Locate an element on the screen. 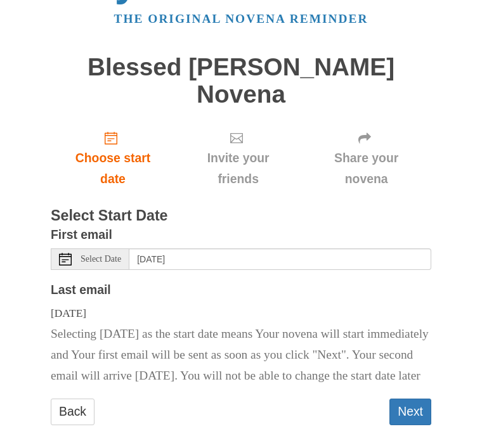  h3: Select Start Date is located at coordinates (241, 217).